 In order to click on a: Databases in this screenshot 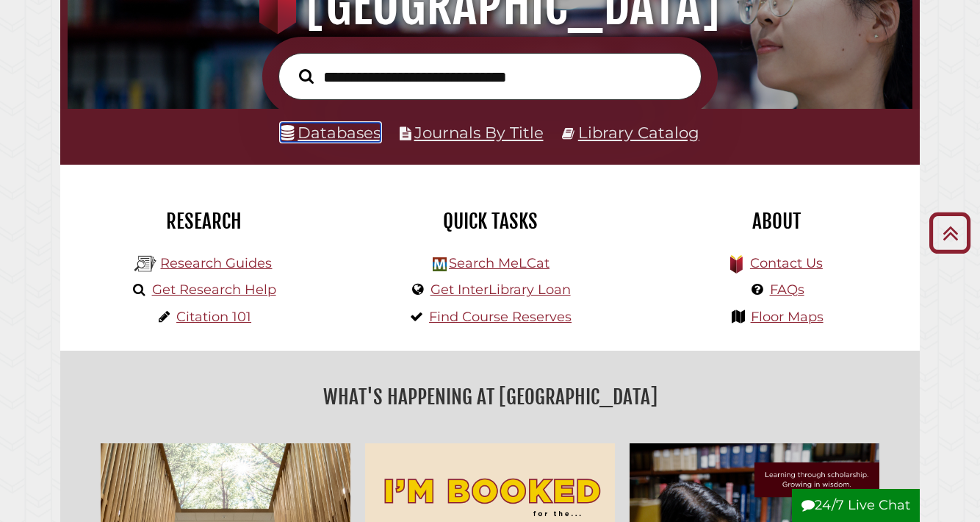, I will do `click(331, 132)`.